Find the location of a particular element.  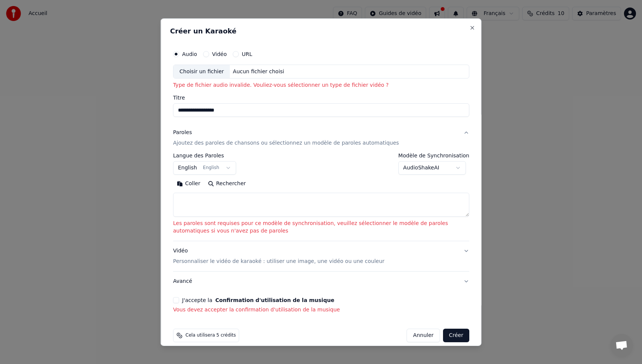

button: J'accepte la is located at coordinates (274, 300).